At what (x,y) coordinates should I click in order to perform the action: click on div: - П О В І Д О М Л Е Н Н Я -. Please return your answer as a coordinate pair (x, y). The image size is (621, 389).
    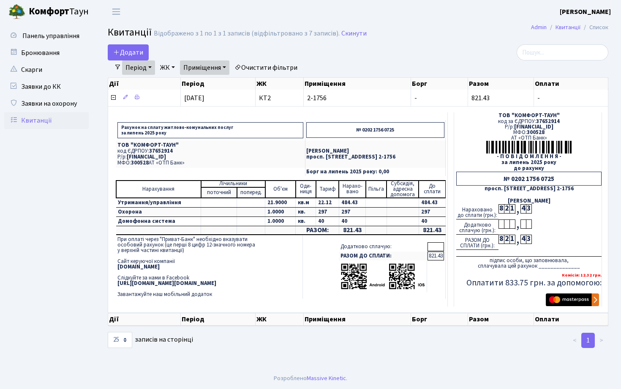
    Looking at the image, I should click on (529, 156).